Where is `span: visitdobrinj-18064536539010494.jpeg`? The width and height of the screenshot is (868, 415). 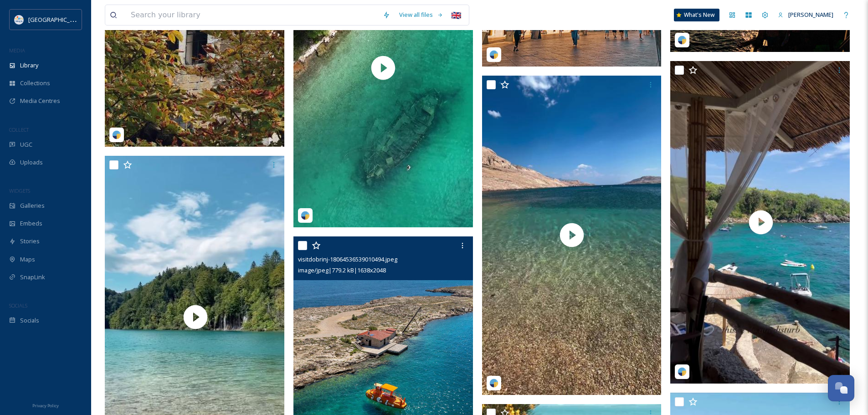 span: visitdobrinj-18064536539010494.jpeg is located at coordinates (348, 259).